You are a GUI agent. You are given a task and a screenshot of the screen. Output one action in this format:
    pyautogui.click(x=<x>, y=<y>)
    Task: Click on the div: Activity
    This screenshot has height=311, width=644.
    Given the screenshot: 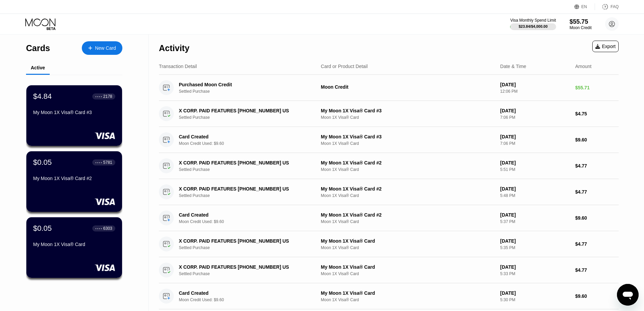 What is the action you would take?
    pyautogui.click(x=174, y=48)
    